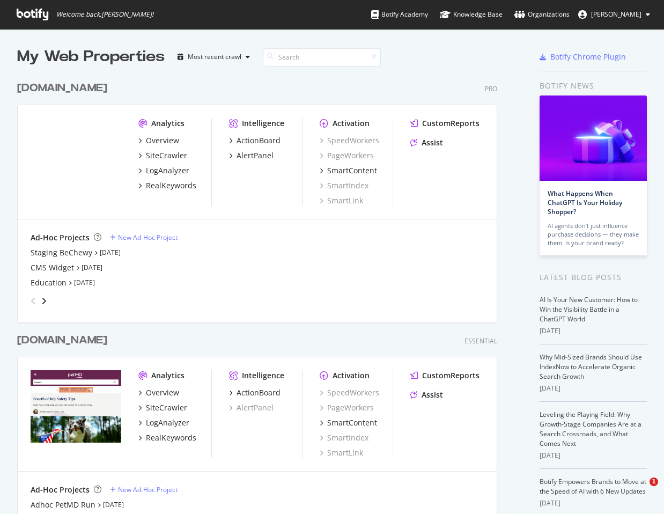 The width and height of the screenshot is (664, 514). I want to click on a: Why Mid-Sized Brands Should Use IndexNow to Accelerate Organic Search Growth, so click(591, 367).